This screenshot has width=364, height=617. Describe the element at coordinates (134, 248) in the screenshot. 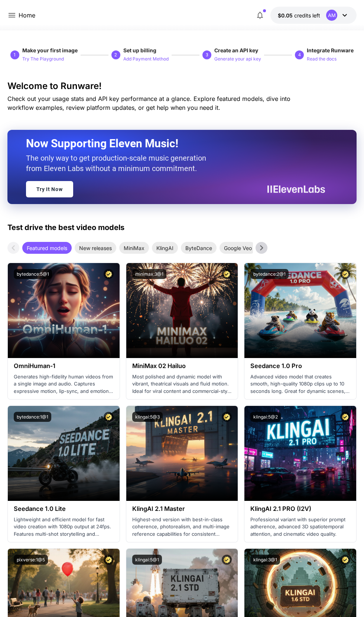

I see `span: MiniMax` at that location.